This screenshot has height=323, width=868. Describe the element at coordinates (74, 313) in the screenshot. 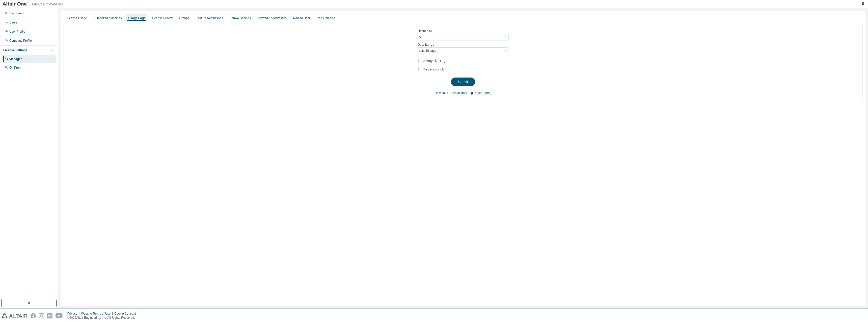

I see `div: Privacy` at that location.